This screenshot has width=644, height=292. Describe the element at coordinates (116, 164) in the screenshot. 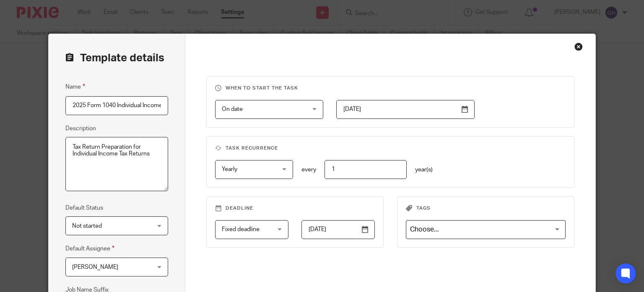

I see `textarea: Tax Return Preparation for Individual Income Tax Returns` at that location.